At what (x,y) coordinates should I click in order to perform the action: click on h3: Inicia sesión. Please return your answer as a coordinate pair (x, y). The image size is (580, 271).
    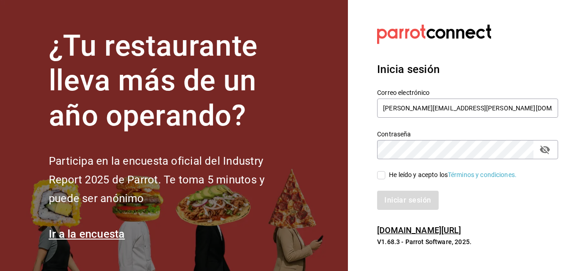
    Looking at the image, I should click on (467, 69).